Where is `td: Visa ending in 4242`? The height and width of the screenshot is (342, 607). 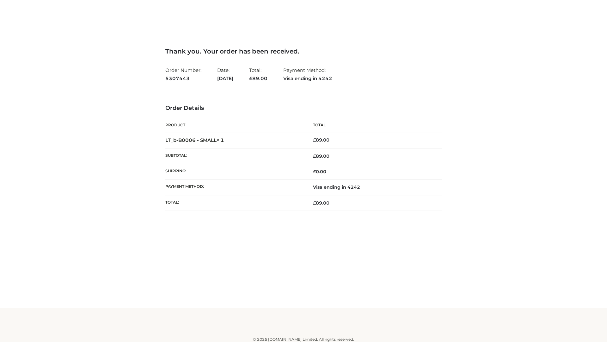
td: Visa ending in 4242 is located at coordinates (373, 187).